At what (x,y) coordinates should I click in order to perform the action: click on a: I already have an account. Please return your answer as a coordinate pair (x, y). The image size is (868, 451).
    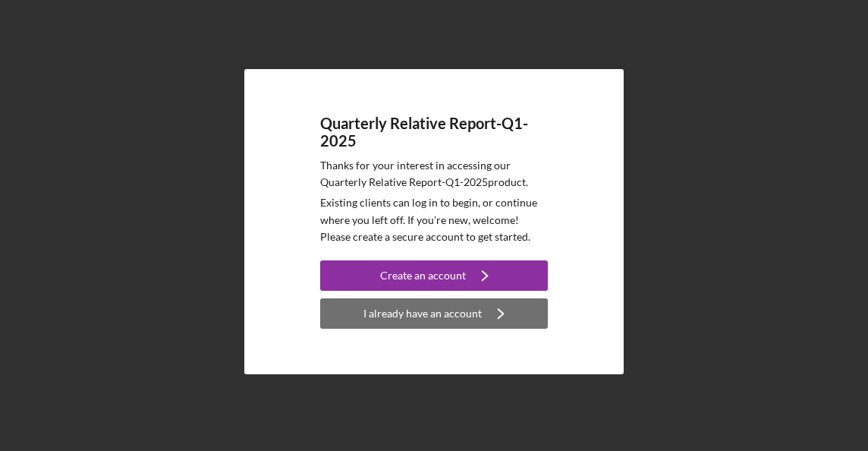
    Looking at the image, I should click on (434, 314).